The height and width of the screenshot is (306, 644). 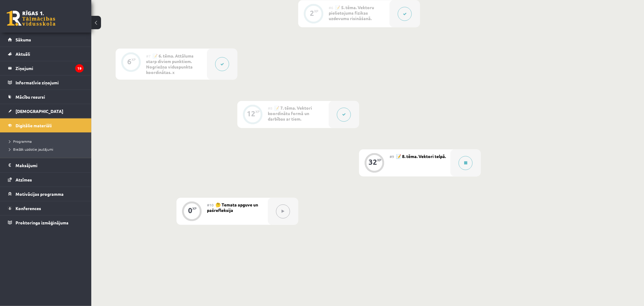 I want to click on a: Rīgas 1. Tālmācības vidusskola, so click(x=31, y=18).